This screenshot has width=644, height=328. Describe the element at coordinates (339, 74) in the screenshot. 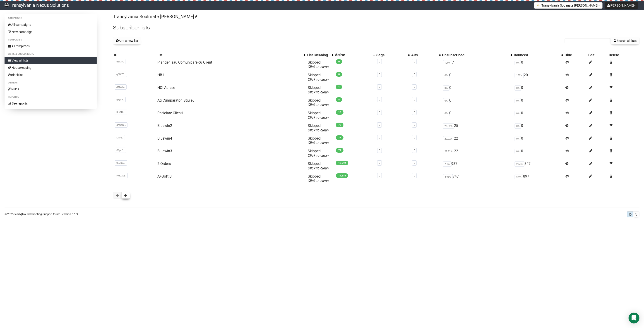

I see `span: 0` at that location.